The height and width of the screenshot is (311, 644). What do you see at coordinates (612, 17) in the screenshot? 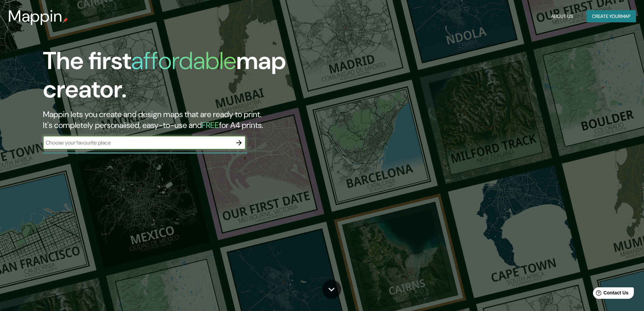
I see `button: Create yourmap` at bounding box center [612, 17].